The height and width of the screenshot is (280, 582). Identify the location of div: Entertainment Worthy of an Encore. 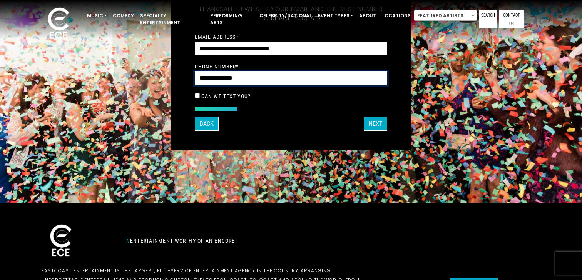
(249, 241).